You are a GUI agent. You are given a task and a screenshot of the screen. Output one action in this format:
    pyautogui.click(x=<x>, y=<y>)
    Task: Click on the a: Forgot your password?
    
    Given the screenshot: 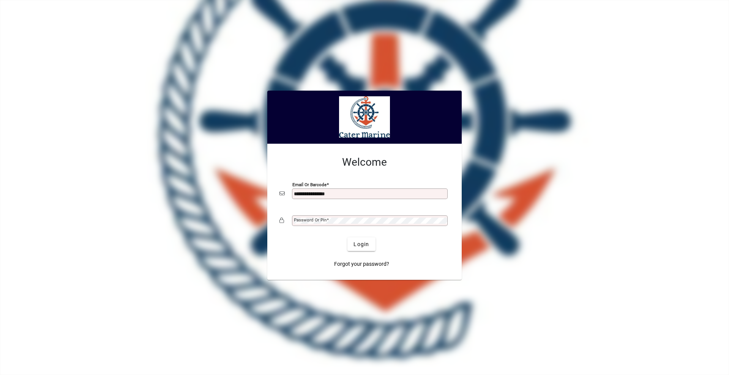 What is the action you would take?
    pyautogui.click(x=361, y=264)
    